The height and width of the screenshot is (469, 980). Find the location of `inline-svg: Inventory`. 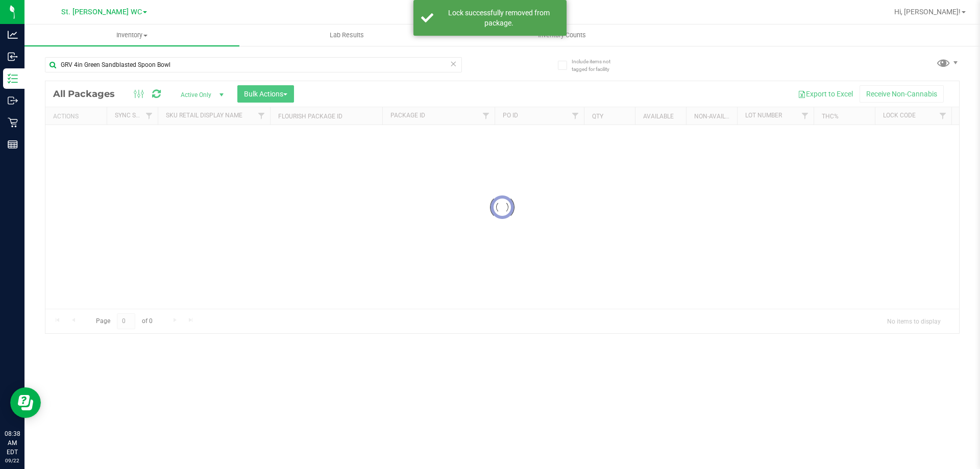

inline-svg: Inventory is located at coordinates (13, 79).